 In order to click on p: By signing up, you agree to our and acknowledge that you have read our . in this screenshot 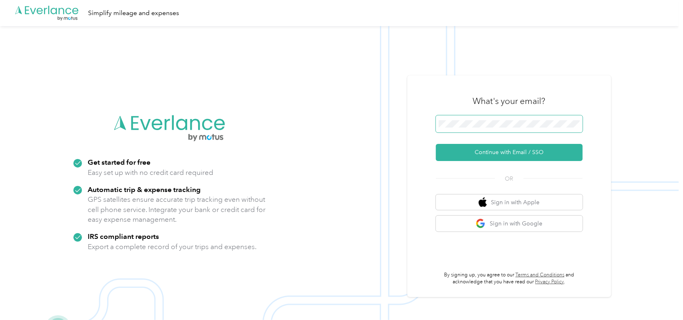, I will do `click(509, 279)`.